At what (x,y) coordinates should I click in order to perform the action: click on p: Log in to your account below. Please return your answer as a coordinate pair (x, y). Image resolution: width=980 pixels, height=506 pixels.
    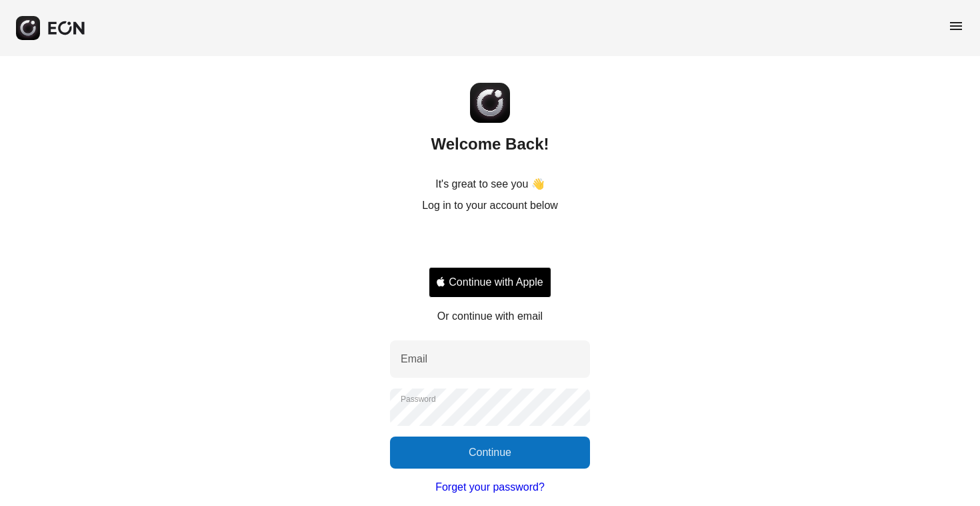
    Looking at the image, I should click on (490, 206).